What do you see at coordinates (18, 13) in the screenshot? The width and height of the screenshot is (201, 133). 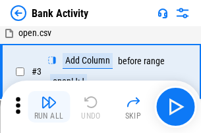 I see `img: Back` at bounding box center [18, 13].